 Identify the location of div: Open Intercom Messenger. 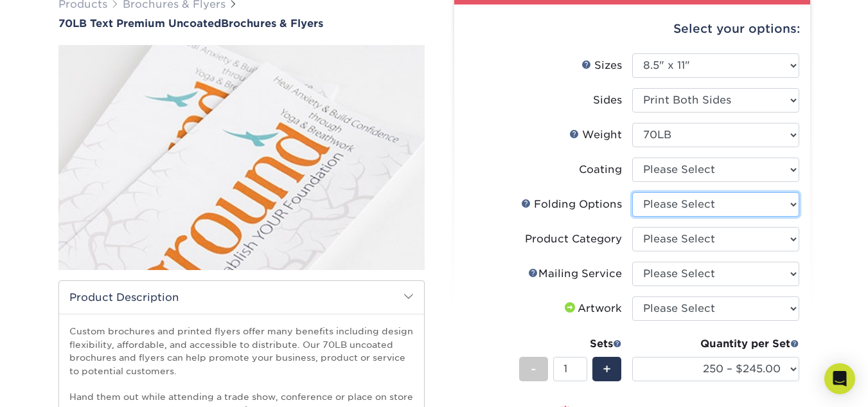
(840, 379).